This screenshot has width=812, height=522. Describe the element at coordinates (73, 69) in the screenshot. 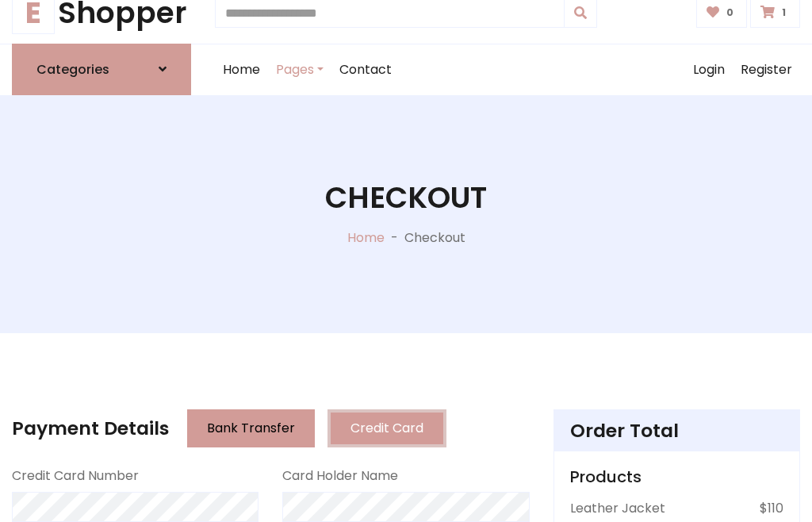

I see `h6: Categories` at that location.